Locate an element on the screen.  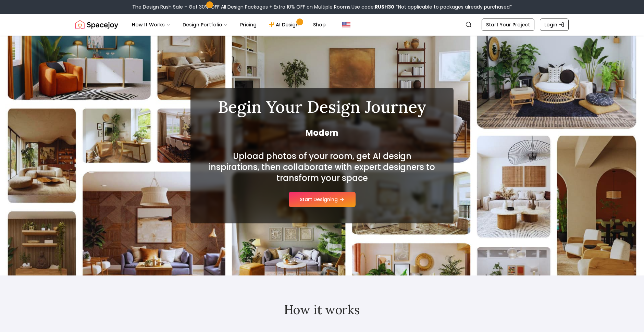
button: How It Works is located at coordinates (151, 25).